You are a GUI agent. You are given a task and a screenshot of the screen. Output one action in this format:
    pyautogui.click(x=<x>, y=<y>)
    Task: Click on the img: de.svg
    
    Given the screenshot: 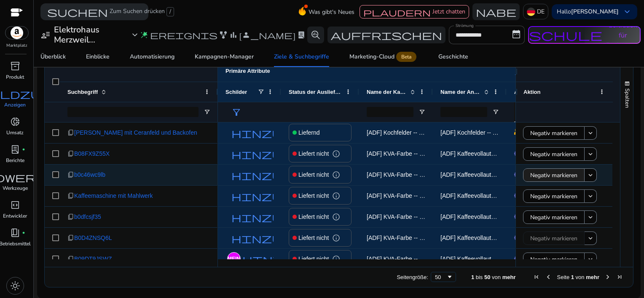 What is the action you would take?
    pyautogui.click(x=531, y=12)
    